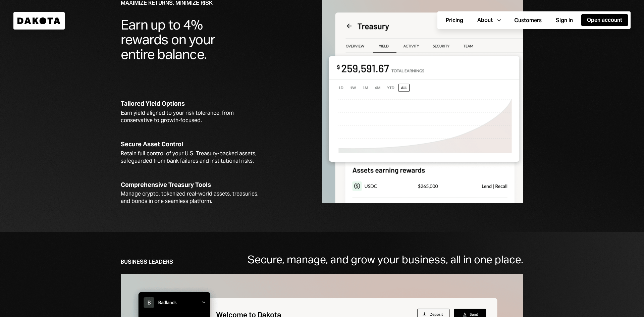  What do you see at coordinates (192, 158) in the screenshot?
I see `div: Retain full control of your U.S. Treasury-backed assets, safeguarded from bank failures and insti...` at bounding box center [192, 158].